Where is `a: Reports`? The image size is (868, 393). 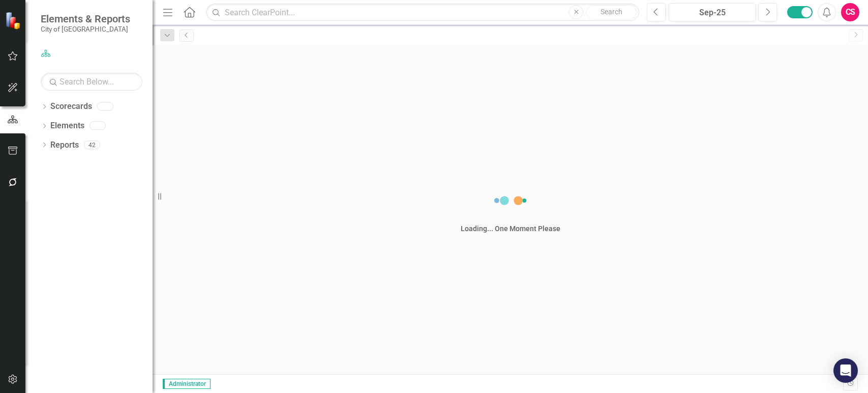
a: Reports is located at coordinates (64, 145).